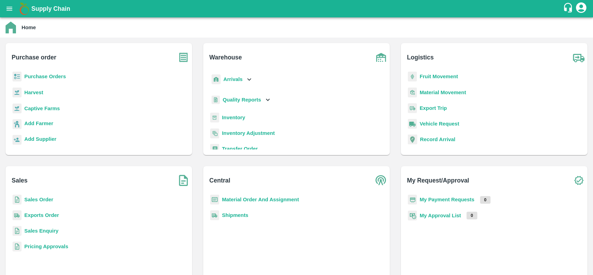 This screenshot has height=275, width=593. Describe the element at coordinates (41, 231) in the screenshot. I see `b: Sales Enquiry` at that location.